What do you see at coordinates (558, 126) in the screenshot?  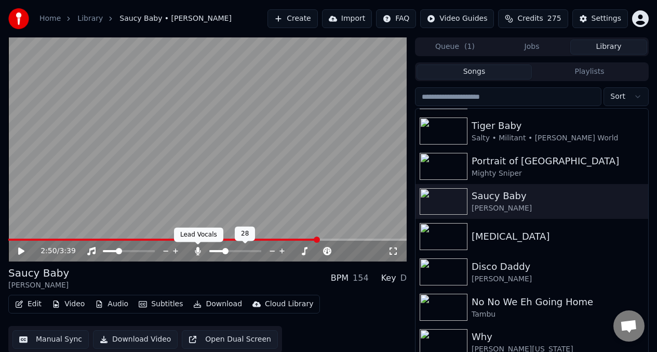 I see `div: Tiger Baby` at bounding box center [558, 126].